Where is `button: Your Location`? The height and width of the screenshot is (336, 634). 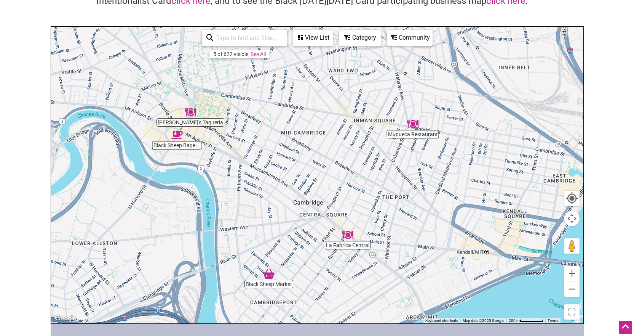
button: Your Location is located at coordinates (572, 198).